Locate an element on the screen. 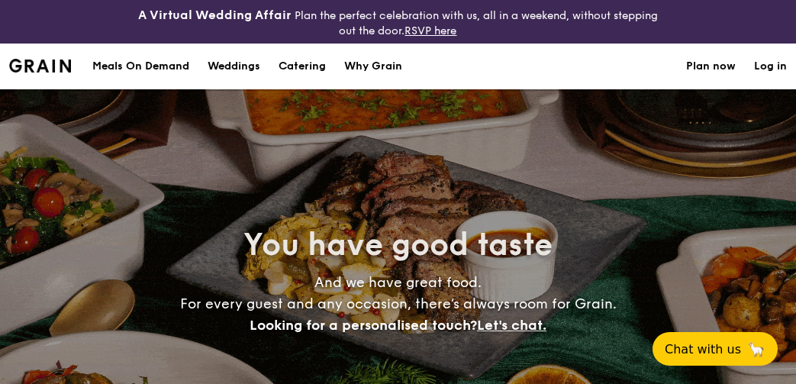  img: Grain is located at coordinates (40, 66).